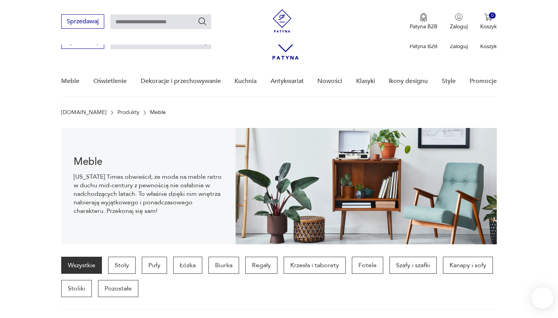 The image size is (558, 318). What do you see at coordinates (110, 81) in the screenshot?
I see `a: Oświetlenie` at bounding box center [110, 81].